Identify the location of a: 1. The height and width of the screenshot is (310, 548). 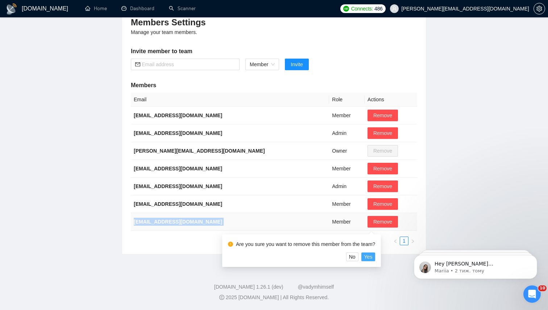
(404, 241).